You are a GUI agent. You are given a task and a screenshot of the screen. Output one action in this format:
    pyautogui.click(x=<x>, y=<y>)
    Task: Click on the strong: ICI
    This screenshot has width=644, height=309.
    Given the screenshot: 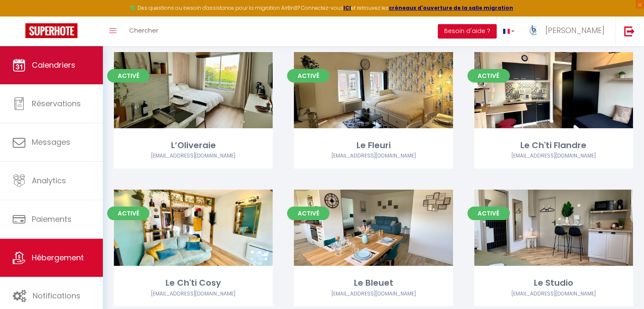 What is the action you would take?
    pyautogui.click(x=347, y=7)
    